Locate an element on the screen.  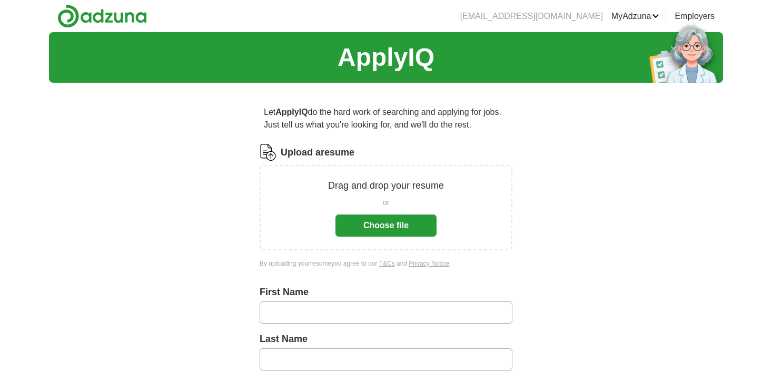
span: or is located at coordinates (386, 202).